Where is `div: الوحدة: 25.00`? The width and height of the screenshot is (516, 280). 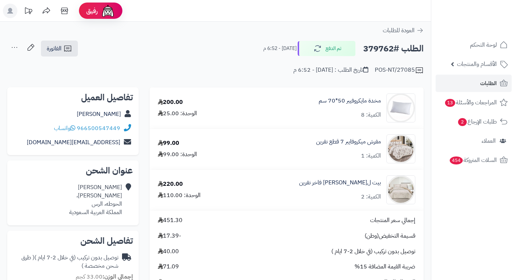
div: الوحدة: 25.00 is located at coordinates (177, 113).